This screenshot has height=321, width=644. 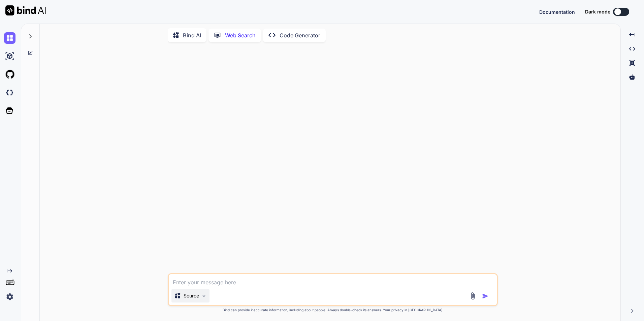 I want to click on img: attachment, so click(x=473, y=296).